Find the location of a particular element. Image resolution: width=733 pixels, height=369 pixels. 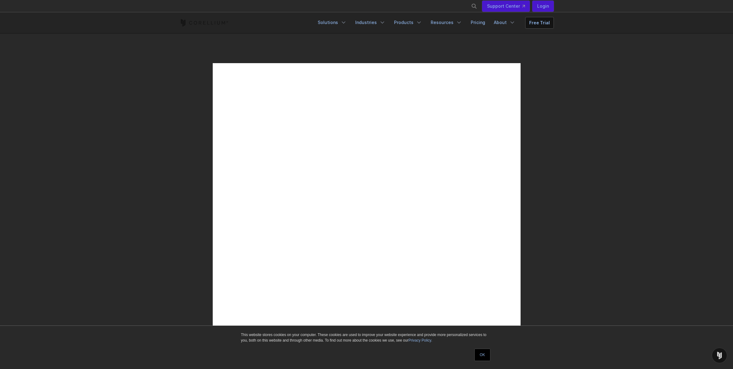

a: Pricing is located at coordinates (478, 22).